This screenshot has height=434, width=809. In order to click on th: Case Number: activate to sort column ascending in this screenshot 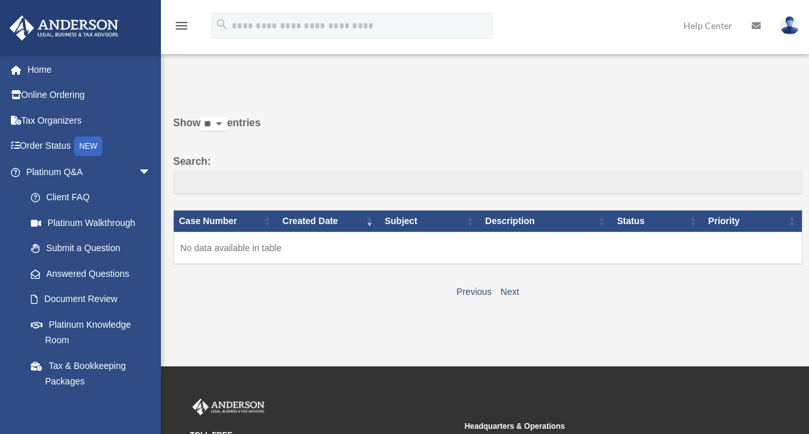, I will do `click(225, 221)`.